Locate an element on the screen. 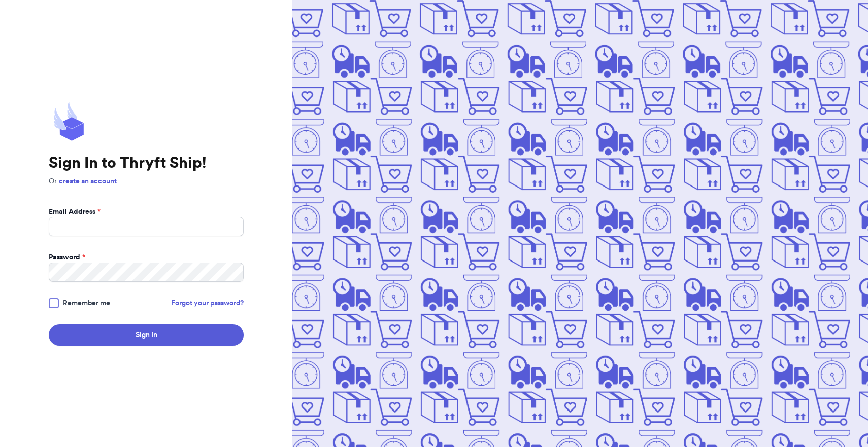  label: Email Address is located at coordinates (74, 212).